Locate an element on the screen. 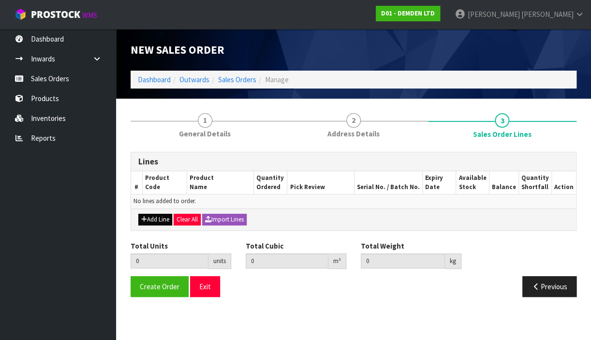 This screenshot has width=591, height=340. input: Total Weight is located at coordinates (403, 260).